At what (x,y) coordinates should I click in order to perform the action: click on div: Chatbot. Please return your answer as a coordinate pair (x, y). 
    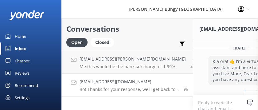
    Looking at the image, I should click on (22, 61).